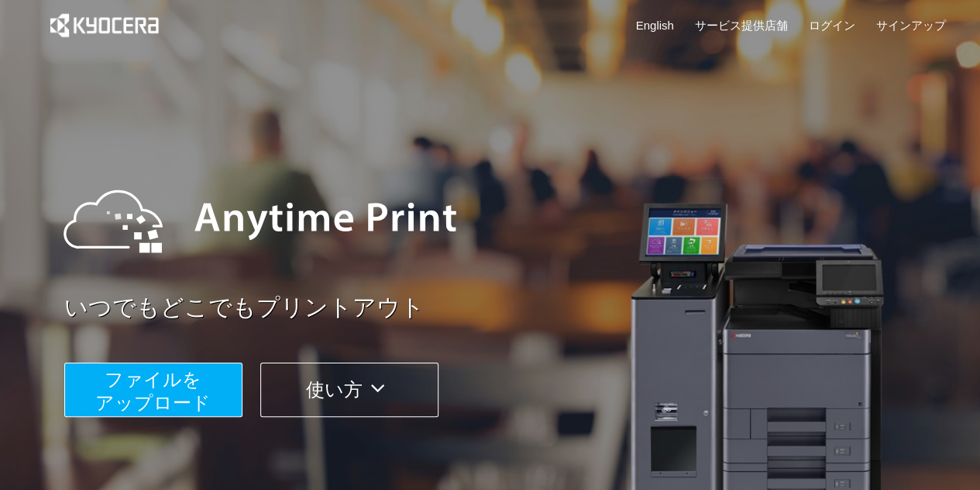  Describe the element at coordinates (154, 390) in the screenshot. I see `button: ファイルを​​アップロード` at that location.